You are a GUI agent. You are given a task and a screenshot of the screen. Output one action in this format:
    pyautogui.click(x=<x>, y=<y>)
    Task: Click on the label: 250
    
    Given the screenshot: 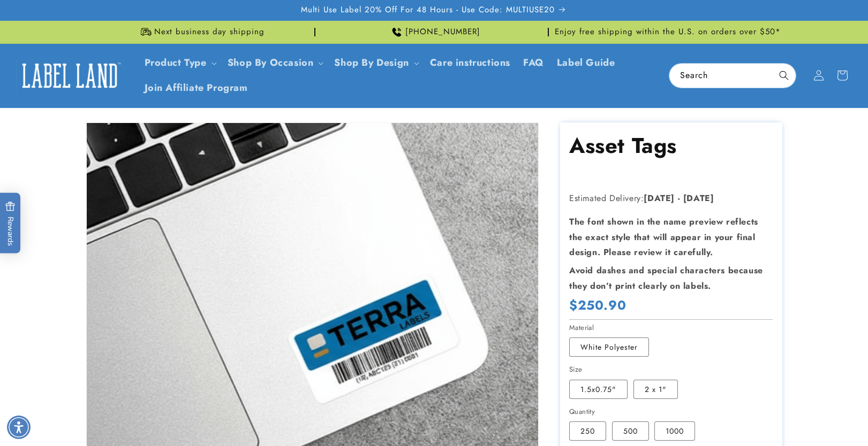 What is the action you would take?
    pyautogui.click(x=587, y=432)
    